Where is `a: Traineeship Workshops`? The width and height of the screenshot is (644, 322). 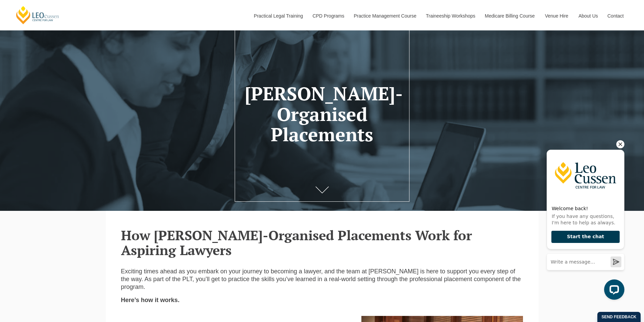 a: Traineeship Workshops is located at coordinates (450, 16).